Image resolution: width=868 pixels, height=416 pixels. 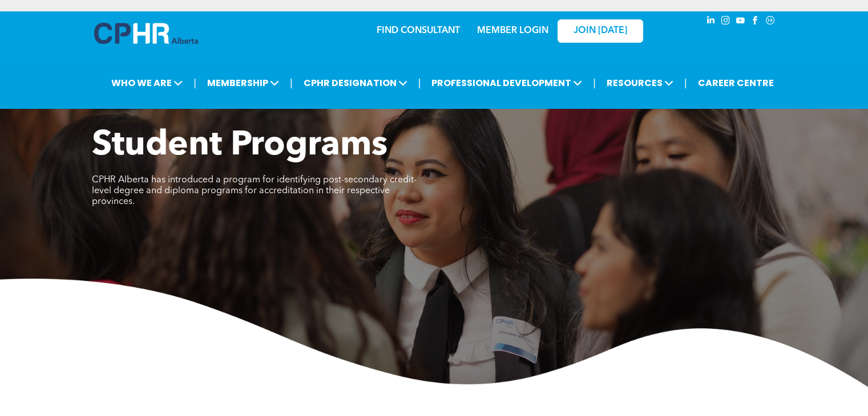 What do you see at coordinates (711, 22) in the screenshot?
I see `a: linkedin` at bounding box center [711, 22].